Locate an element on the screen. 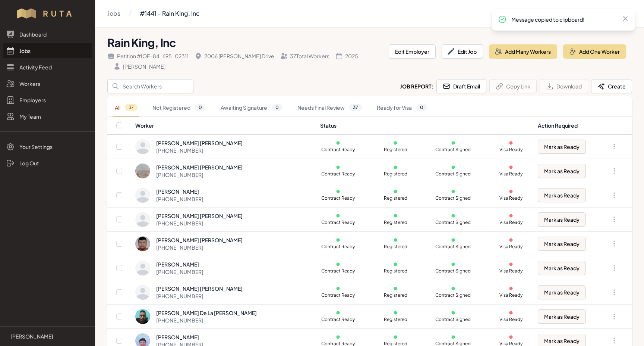 The image size is (644, 346). img: Workflow is located at coordinates (47, 14).